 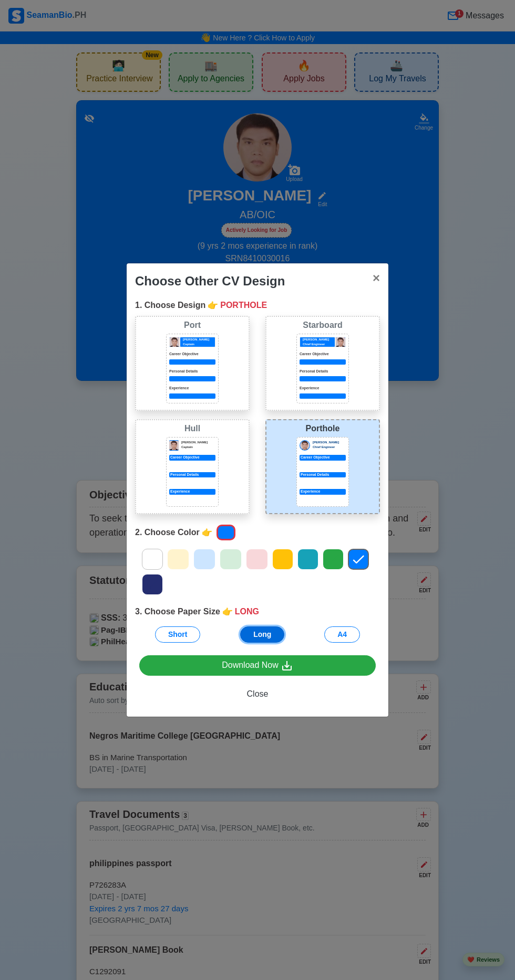 What do you see at coordinates (192, 325) in the screenshot?
I see `div: Port` at bounding box center [192, 325].